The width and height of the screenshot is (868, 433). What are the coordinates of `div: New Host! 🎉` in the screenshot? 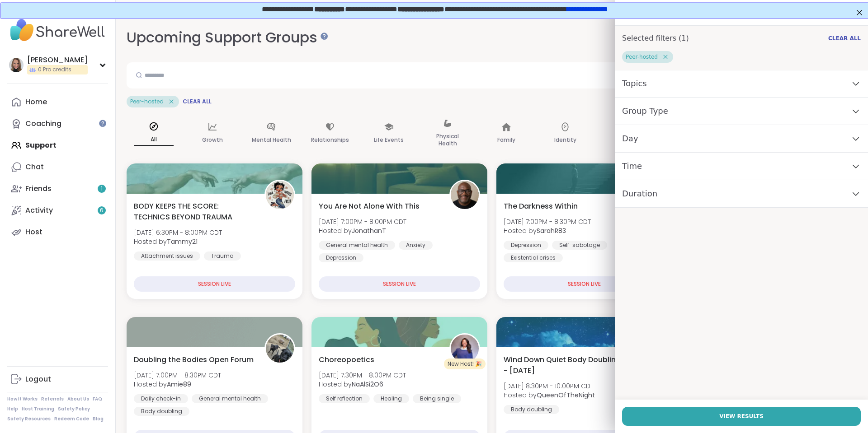 It's located at (464, 364).